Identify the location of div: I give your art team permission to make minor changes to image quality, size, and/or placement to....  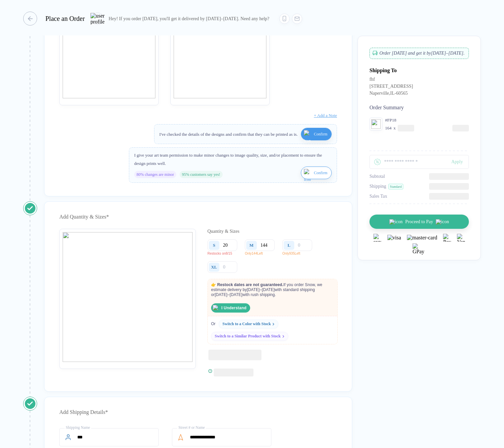
(233, 159).